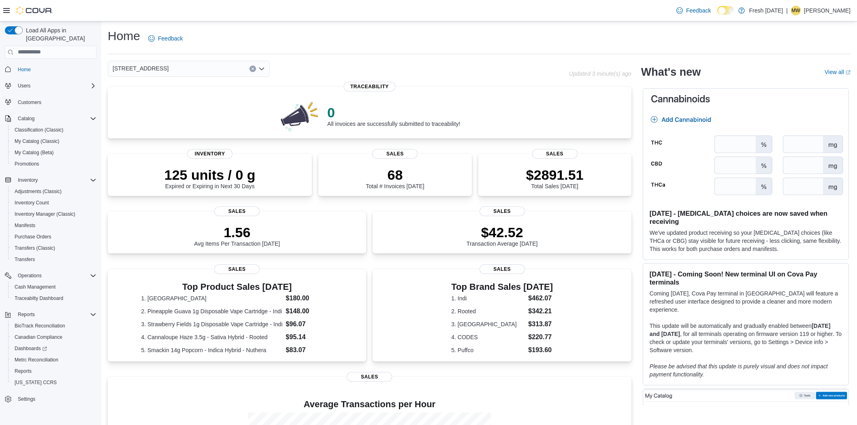 This screenshot has height=425, width=857. I want to click on span: Traceability, so click(369, 87).